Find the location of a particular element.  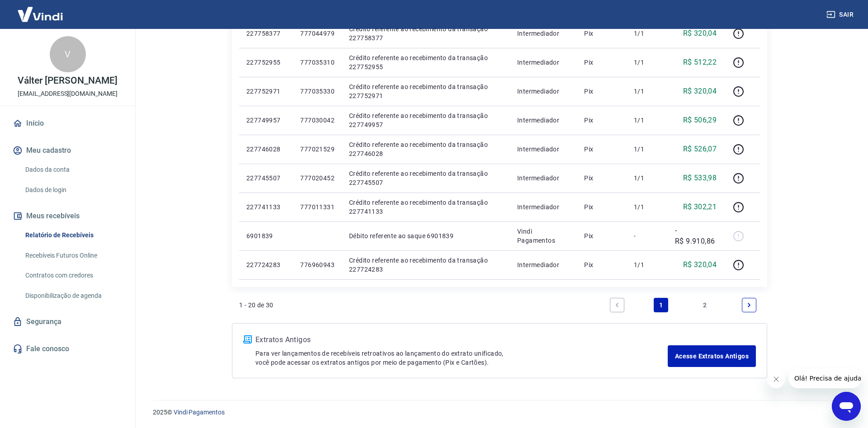

ul: Pagination is located at coordinates (683, 305).